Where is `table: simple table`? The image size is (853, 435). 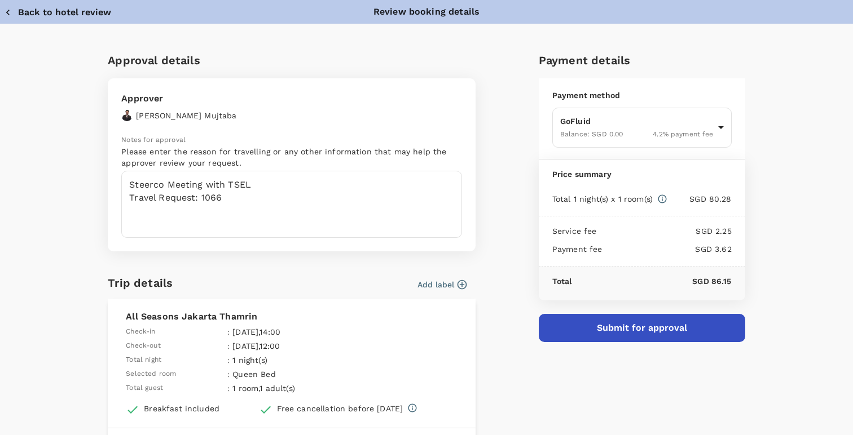
table: simple table is located at coordinates (242, 359).